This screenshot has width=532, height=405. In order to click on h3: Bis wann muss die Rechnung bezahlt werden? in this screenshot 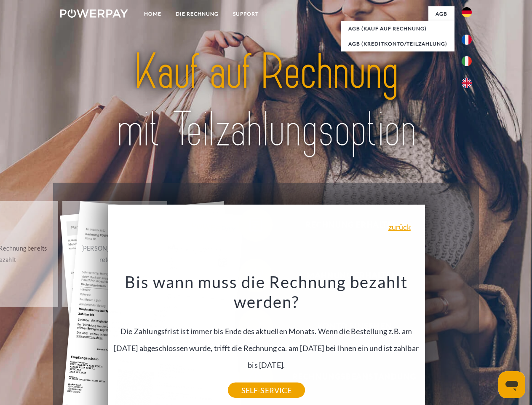, I will do `click(266, 292)`.